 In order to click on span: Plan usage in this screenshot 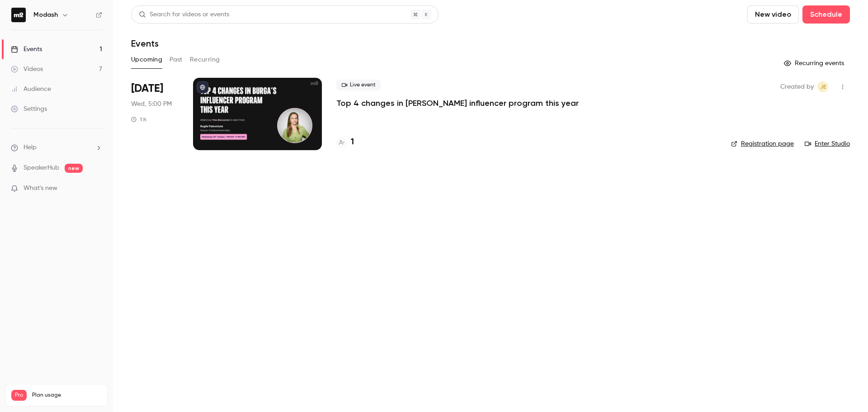, I will do `click(67, 395)`.